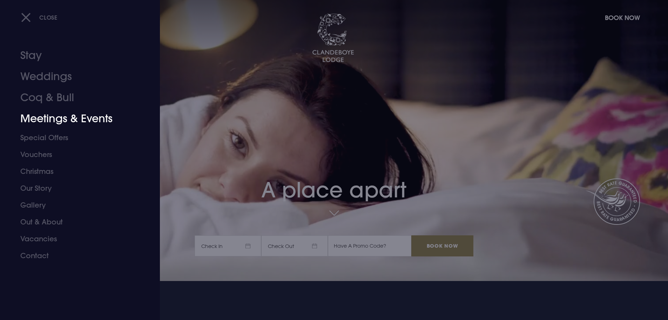  I want to click on a: Contact, so click(76, 255).